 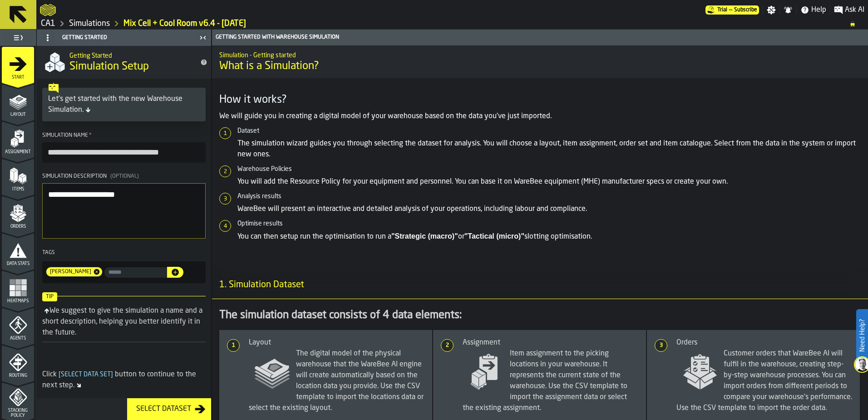 I want to click on label: input-value-, so click(x=136, y=272).